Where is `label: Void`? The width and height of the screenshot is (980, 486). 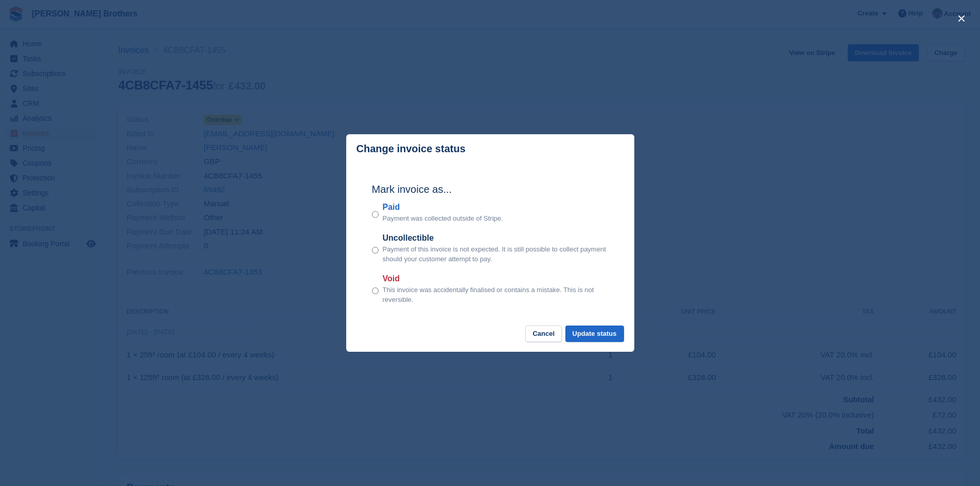 label: Void is located at coordinates (495, 279).